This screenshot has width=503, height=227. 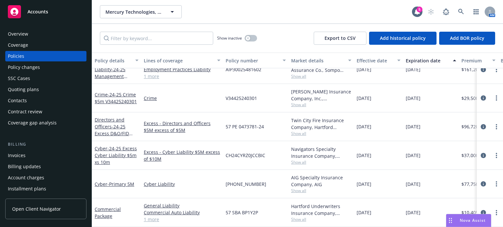 What do you see at coordinates (243, 69) in the screenshot?
I see `span: AIP30025481602` at bounding box center [243, 69].